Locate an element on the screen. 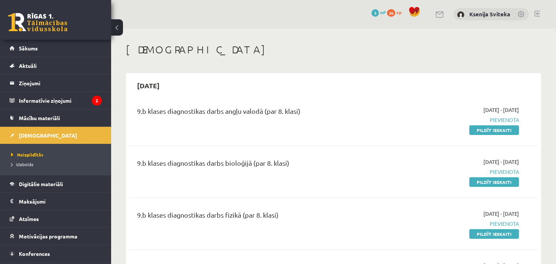  legend: Ziņojumi is located at coordinates (60, 83).